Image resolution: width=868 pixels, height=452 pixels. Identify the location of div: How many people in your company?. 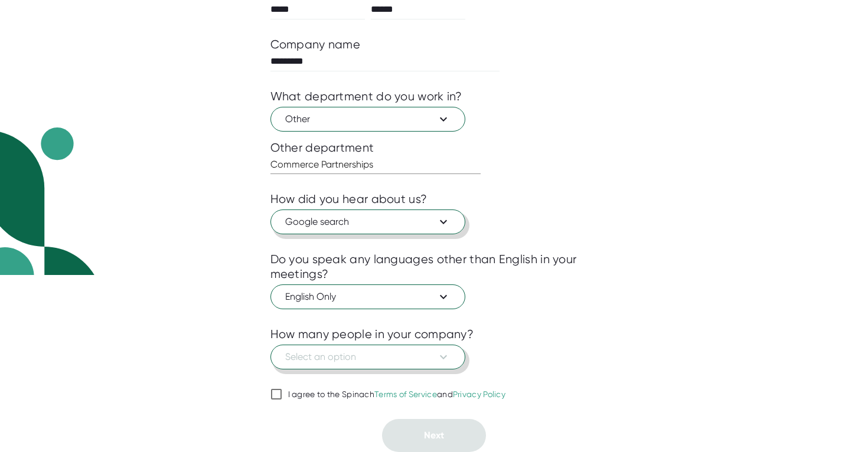
(372, 334).